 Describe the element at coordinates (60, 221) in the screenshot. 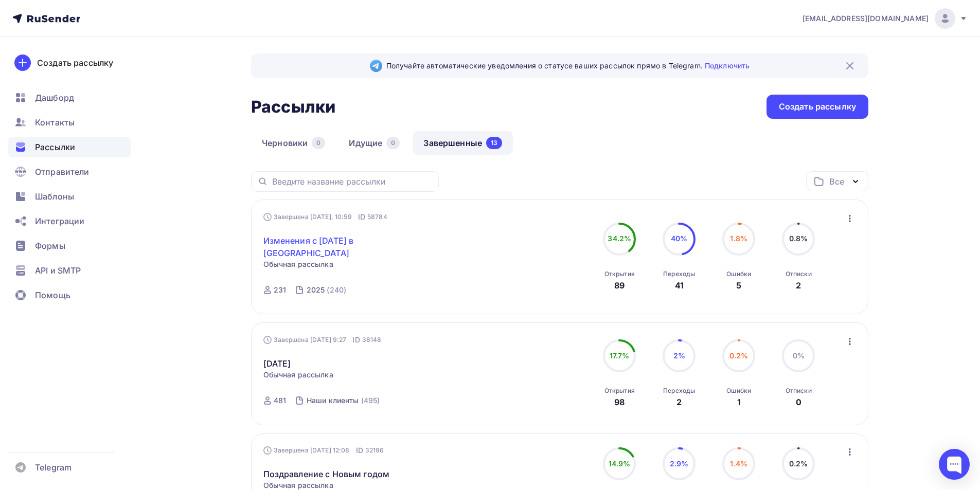

I see `span: Интеграции` at that location.